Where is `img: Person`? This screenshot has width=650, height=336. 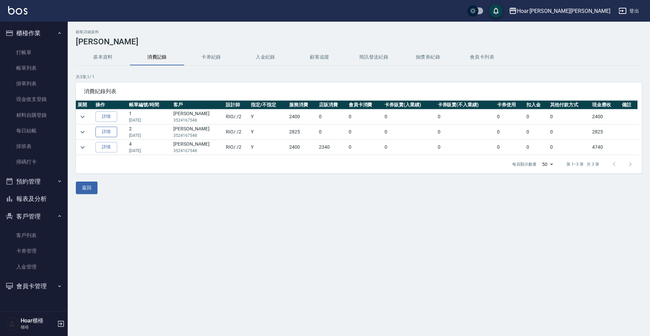
img: Person is located at coordinates (12, 324).